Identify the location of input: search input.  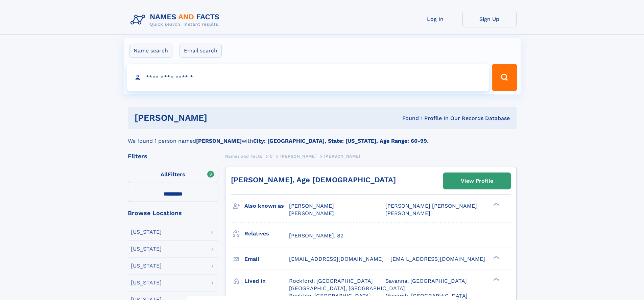
(308, 78).